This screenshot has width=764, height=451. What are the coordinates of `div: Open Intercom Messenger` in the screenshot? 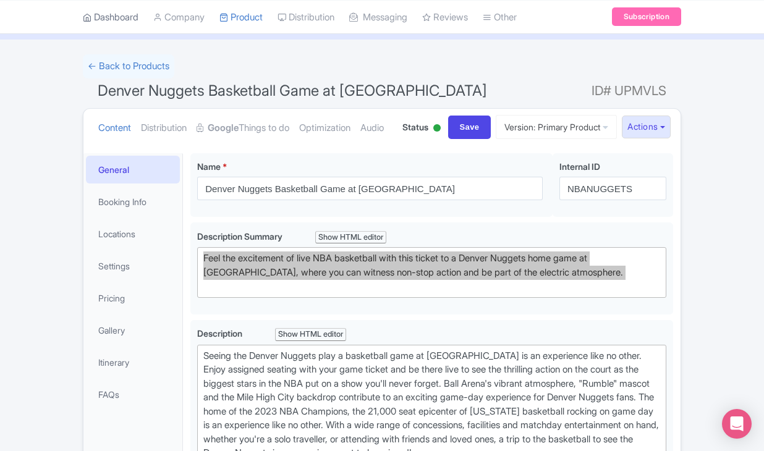 It's located at (737, 424).